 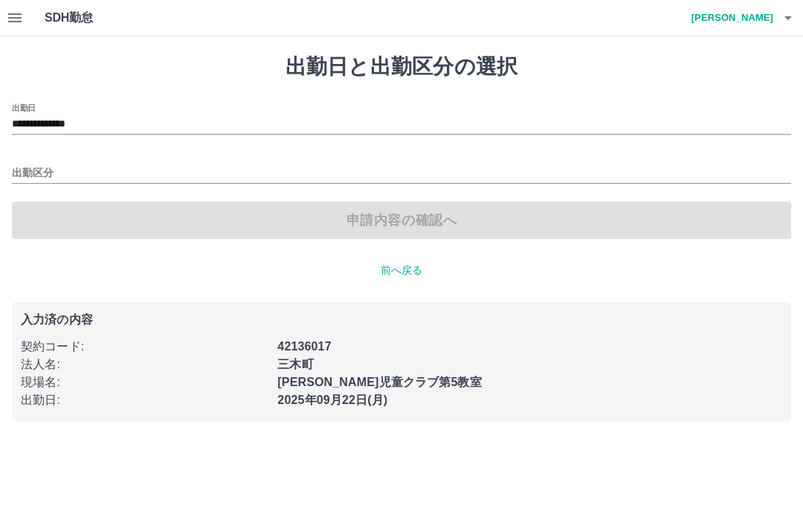 What do you see at coordinates (144, 400) in the screenshot?
I see `p: 出勤日 :` at bounding box center [144, 400].